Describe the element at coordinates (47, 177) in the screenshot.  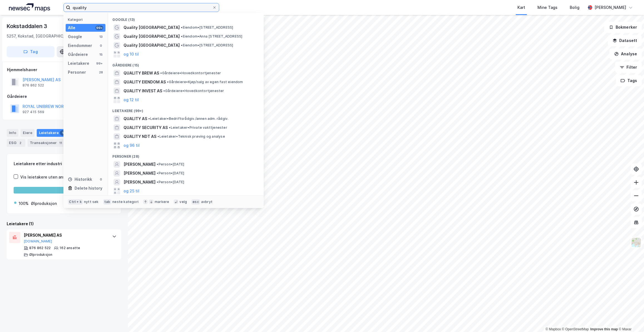
I see `div: Vis leietakere uten ansatte` at that location.